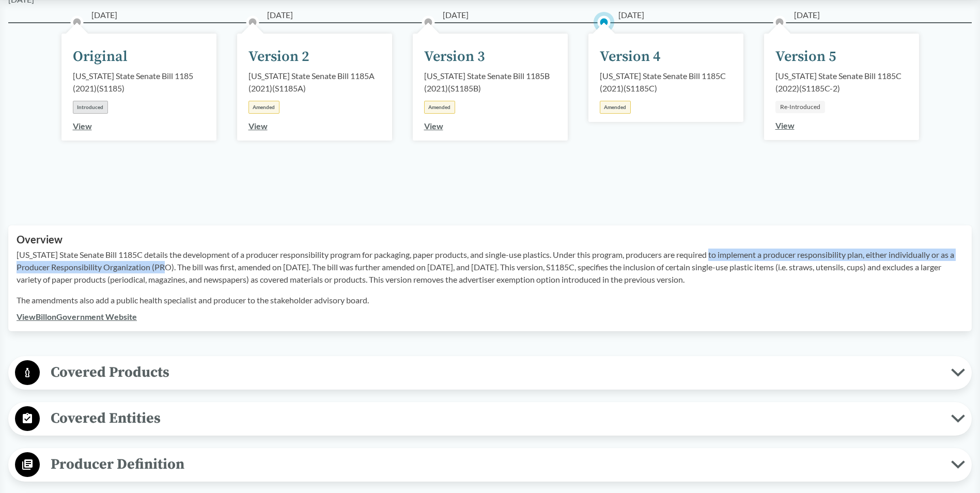 This screenshot has width=980, height=493. I want to click on div: Introduced, so click(90, 107).